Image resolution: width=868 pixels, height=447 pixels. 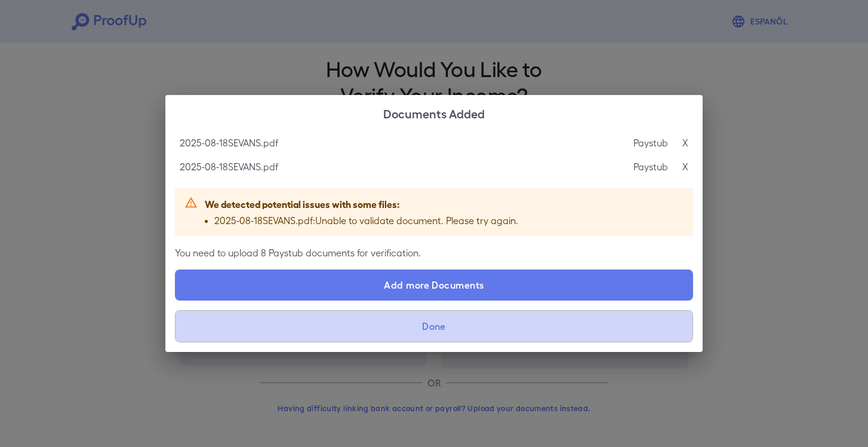 I want to click on button: Done, so click(x=434, y=326).